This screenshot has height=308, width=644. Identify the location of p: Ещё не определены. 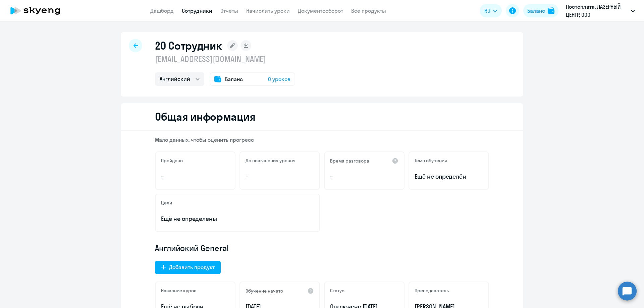
(237, 219).